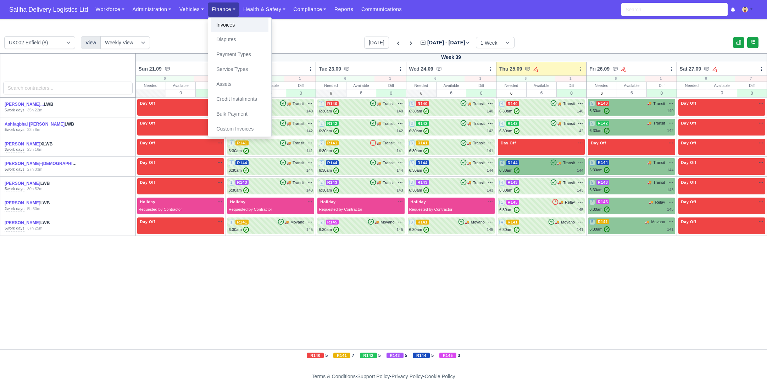 This screenshot has width=767, height=392. Describe the element at coordinates (330, 69) in the screenshot. I see `span: Tue 23.09` at that location.